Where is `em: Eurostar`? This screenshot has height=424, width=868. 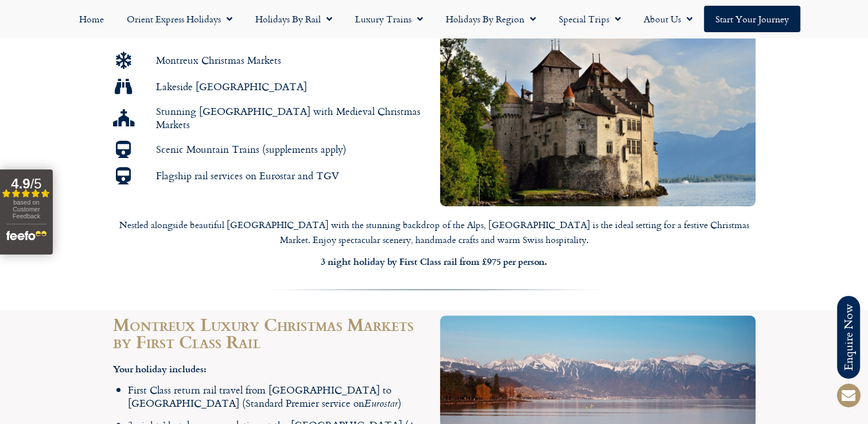
em: Eurostar is located at coordinates (381, 405).